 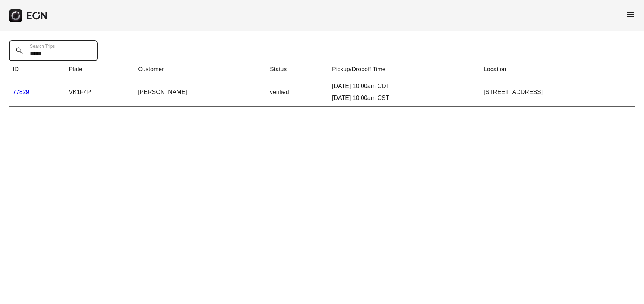 I want to click on th: Pickup/Dropoff Time, so click(x=404, y=69).